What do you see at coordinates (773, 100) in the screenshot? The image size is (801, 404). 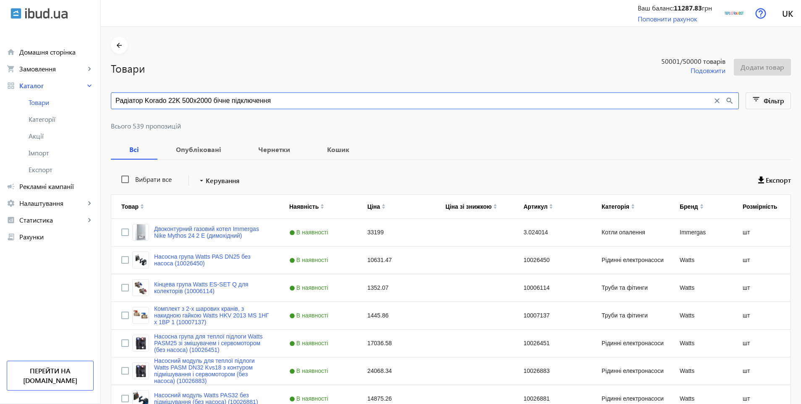 I see `span: Фільтр` at bounding box center [773, 100].